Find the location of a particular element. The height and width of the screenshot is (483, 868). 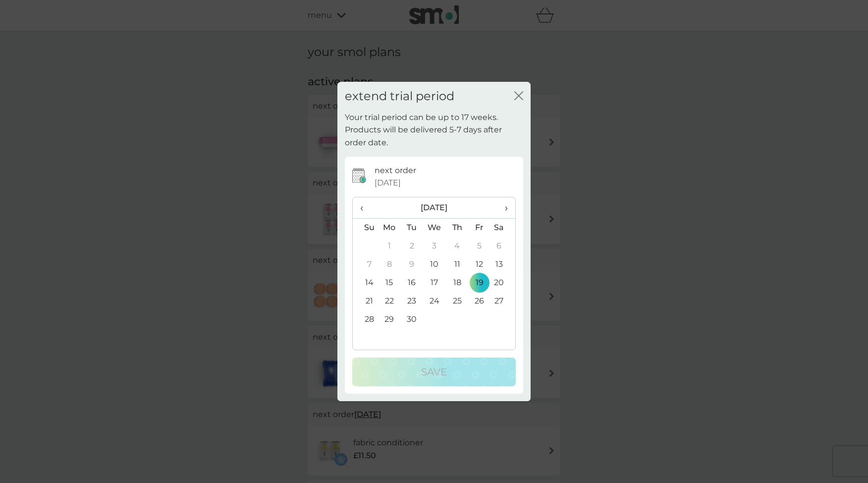

td: 7 is located at coordinates (365, 264).